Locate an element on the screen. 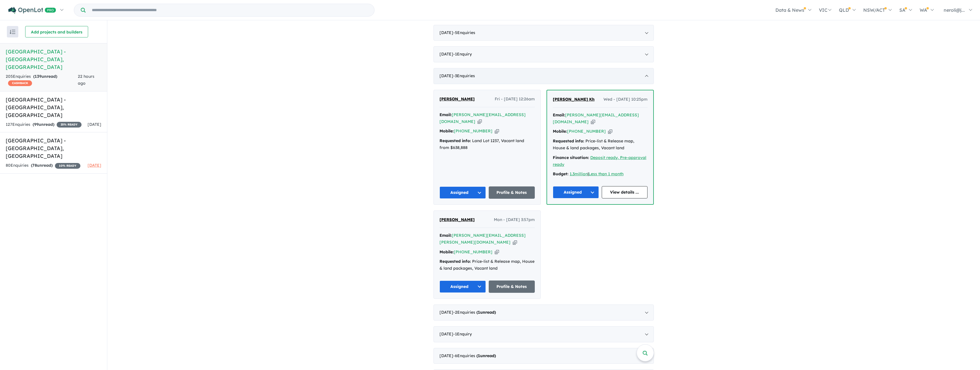  div: Land Lot 1237, Vacant land from $638,888 is located at coordinates (487, 144).